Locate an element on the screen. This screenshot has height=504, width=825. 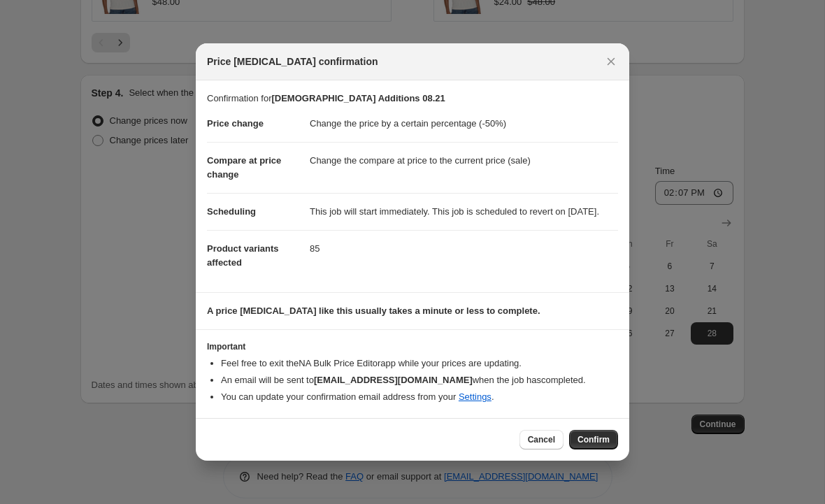
h3: Important is located at coordinates (412, 347).